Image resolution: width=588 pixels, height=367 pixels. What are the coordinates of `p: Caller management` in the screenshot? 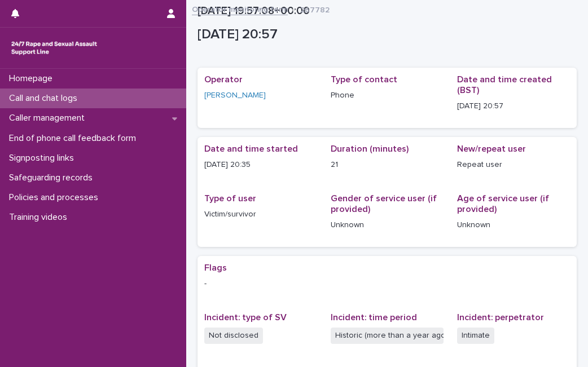 It's located at (49, 118).